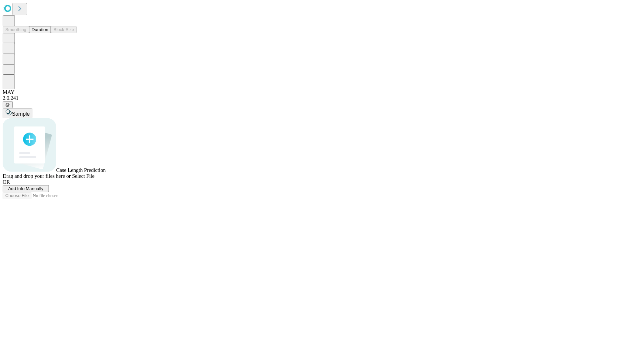  I want to click on span: Case Length Prediction, so click(81, 170).